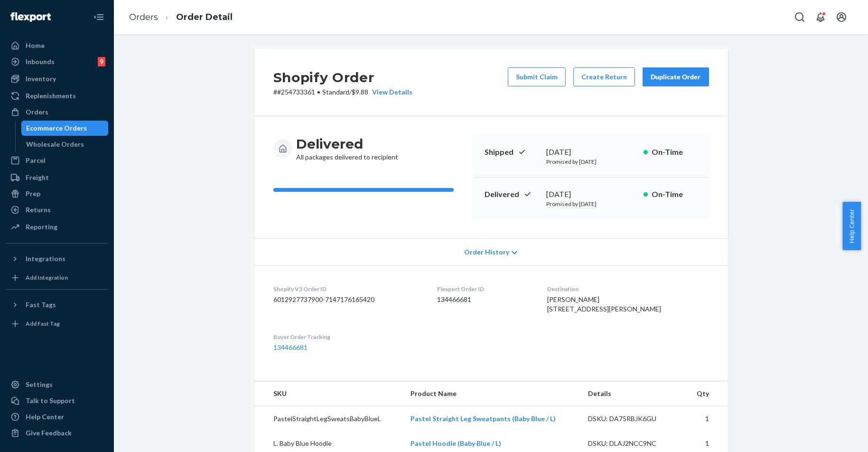 The height and width of the screenshot is (452, 868). Describe the element at coordinates (800, 17) in the screenshot. I see `button: Open Search Box` at that location.